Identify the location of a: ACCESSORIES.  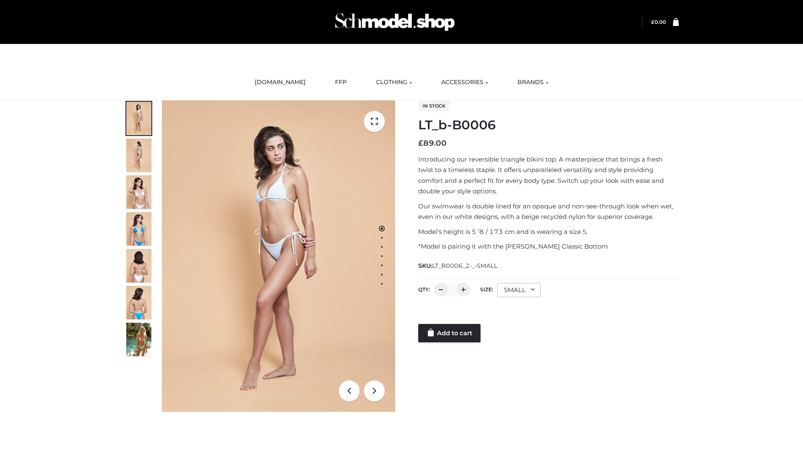
(465, 82).